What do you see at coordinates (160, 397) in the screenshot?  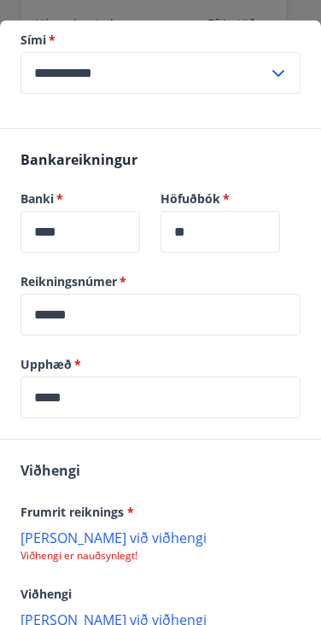 I see `div: Upphæð` at bounding box center [160, 397].